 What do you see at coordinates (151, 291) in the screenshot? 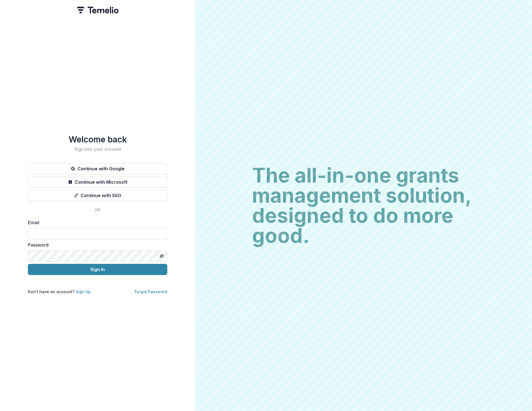
I see `a: Forgot Password` at bounding box center [151, 291].